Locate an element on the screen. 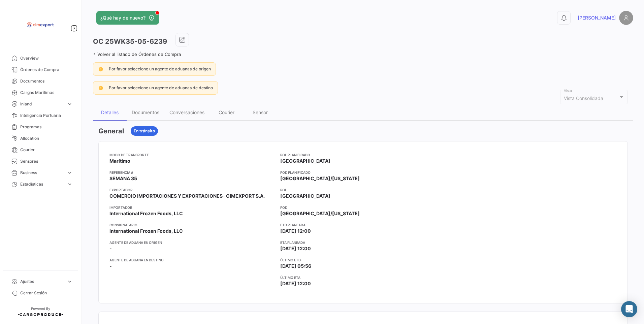  span: Cerrar Sesión is located at coordinates (46, 292).